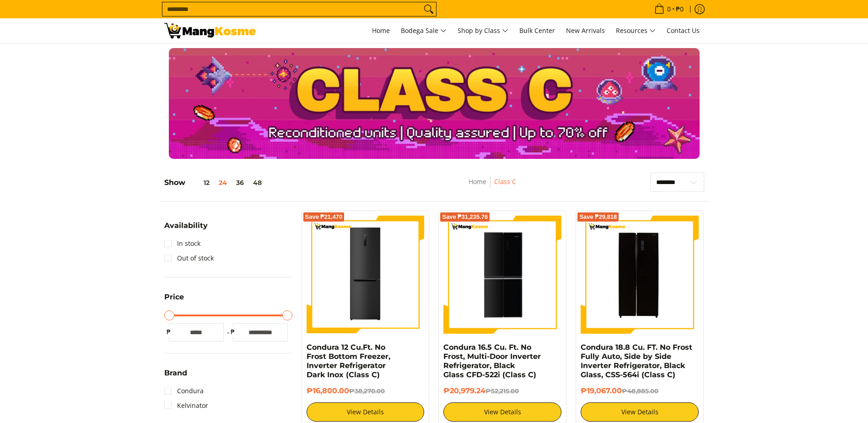  What do you see at coordinates (223, 183) in the screenshot?
I see `button: 24` at bounding box center [223, 183].